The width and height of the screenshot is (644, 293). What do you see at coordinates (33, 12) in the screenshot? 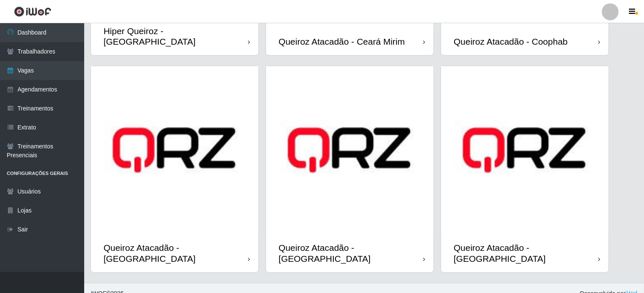
I see `img: CoreUI Logo` at bounding box center [33, 12].